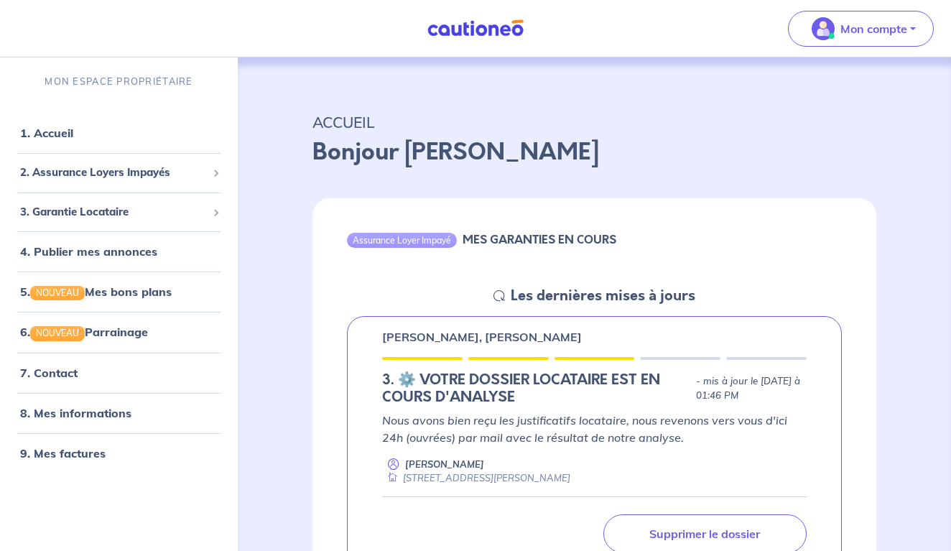  Describe the element at coordinates (119, 81) in the screenshot. I see `p: MON ESPACE PROPRIÉTAIRE` at that location.